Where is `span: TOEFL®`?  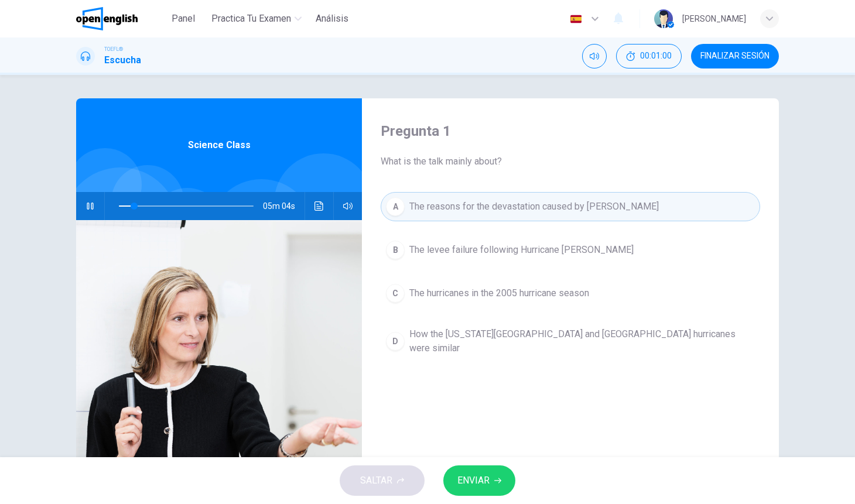
span: TOEFL® is located at coordinates (113, 49).